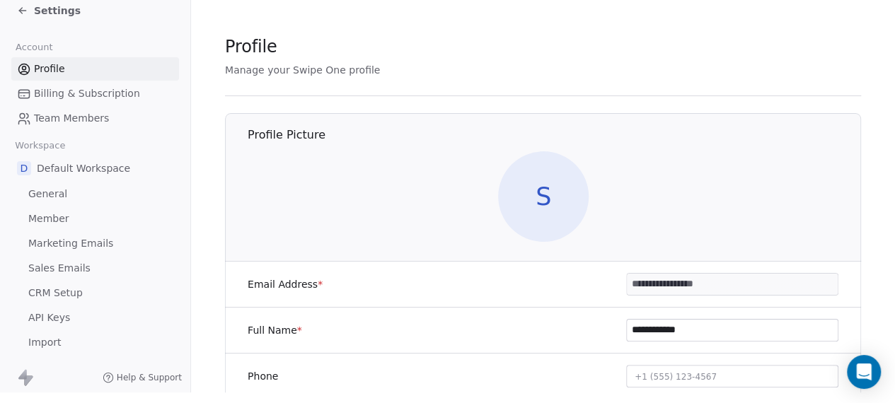 The height and width of the screenshot is (403, 895). What do you see at coordinates (59, 268) in the screenshot?
I see `span: Sales Emails` at bounding box center [59, 268].